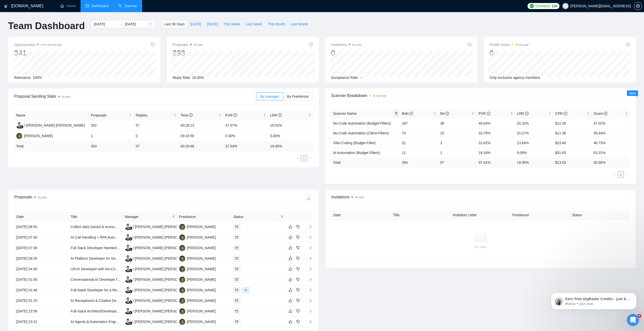 Image resolution: width=644 pixels, height=331 pixels. What do you see at coordinates (201, 126) in the screenshot?
I see `td: 00:29:12` at bounding box center [201, 126].